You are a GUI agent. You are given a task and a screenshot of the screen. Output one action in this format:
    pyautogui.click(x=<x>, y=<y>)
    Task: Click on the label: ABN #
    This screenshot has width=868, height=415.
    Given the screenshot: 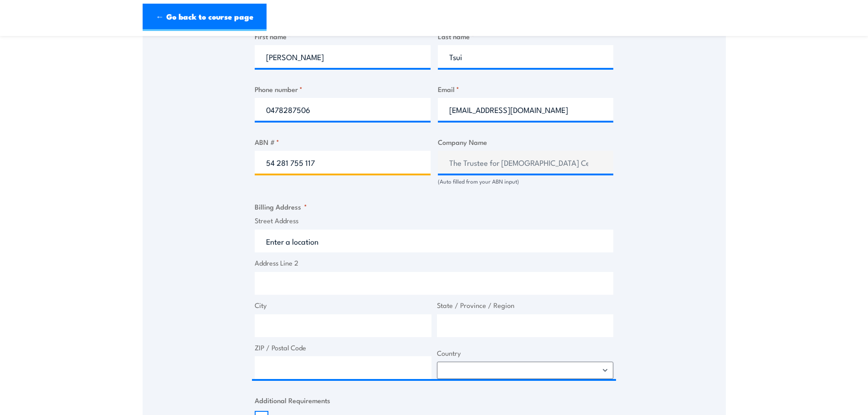 What is the action you would take?
    pyautogui.click(x=342, y=142)
    